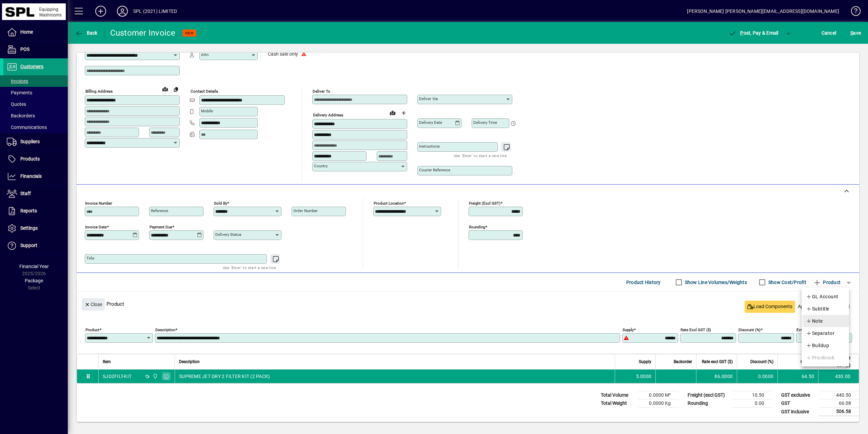 This screenshot has height=434, width=868. Describe the element at coordinates (826, 333) in the screenshot. I see `button: Separator` at that location.